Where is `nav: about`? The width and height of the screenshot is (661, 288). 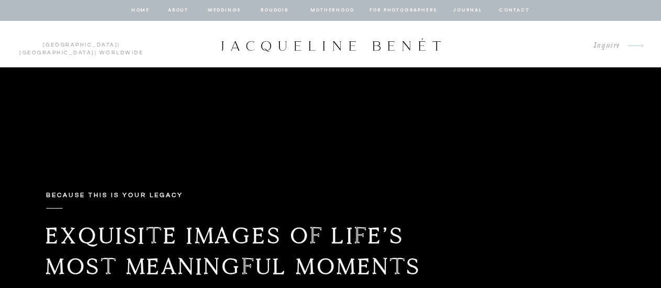
nav: about is located at coordinates (178, 10).